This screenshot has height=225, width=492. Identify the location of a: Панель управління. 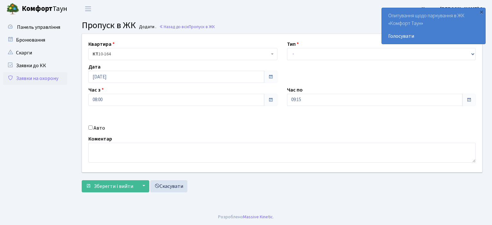
(35, 27).